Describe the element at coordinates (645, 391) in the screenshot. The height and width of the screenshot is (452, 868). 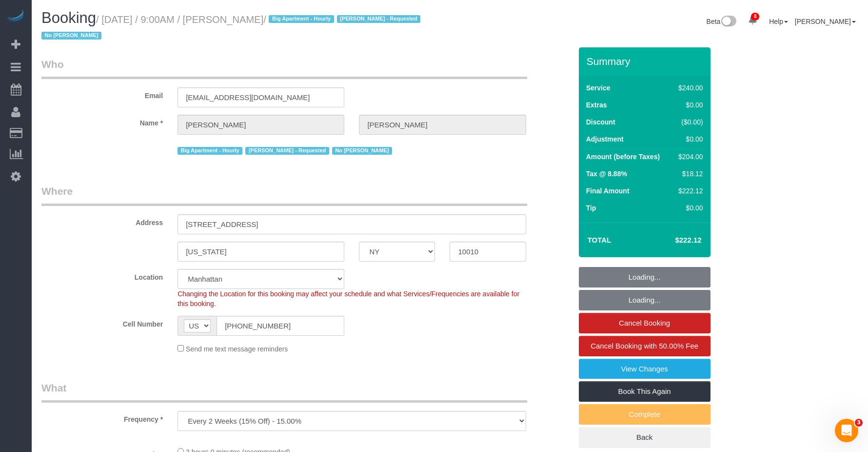
I see `a: Book This Again` at that location.